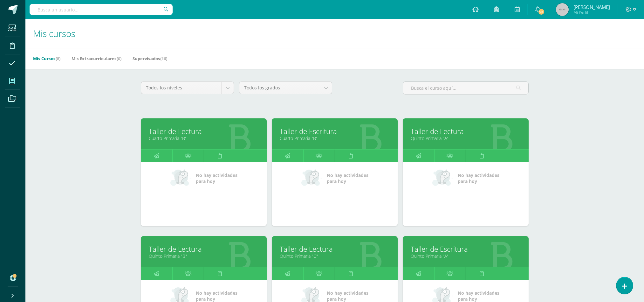 Image resolution: width=644 pixels, height=302 pixels. I want to click on a: Todos los grados, so click(285, 87).